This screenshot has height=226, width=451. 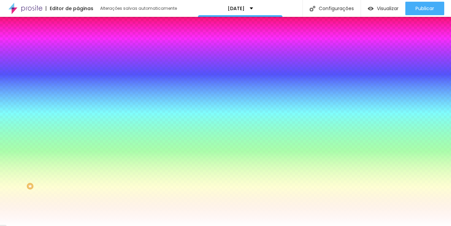 I want to click on span: Publicar, so click(x=424, y=8).